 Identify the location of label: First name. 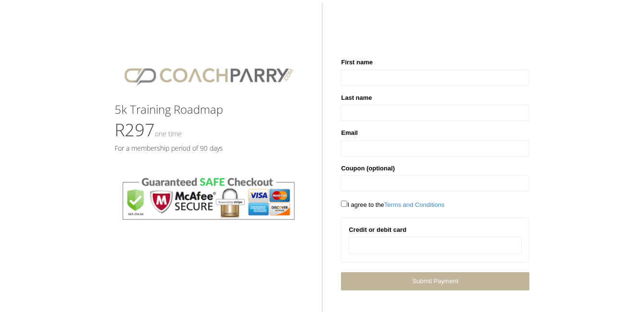
(356, 62).